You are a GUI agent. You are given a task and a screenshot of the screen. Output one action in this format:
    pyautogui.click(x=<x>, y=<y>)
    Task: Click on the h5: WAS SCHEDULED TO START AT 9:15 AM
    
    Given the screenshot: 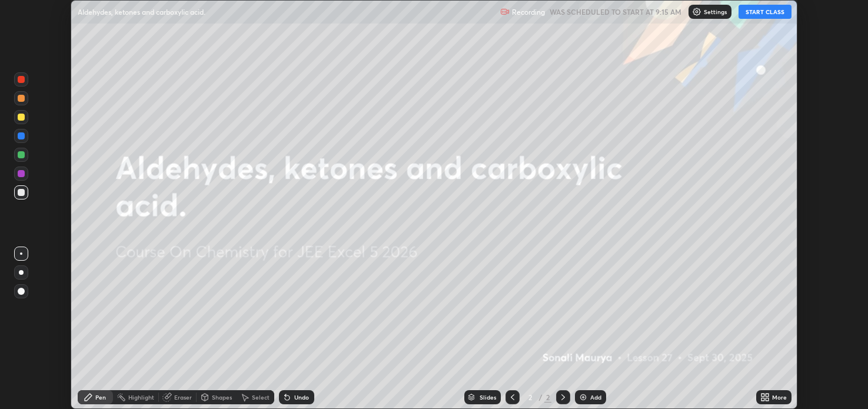 What is the action you would take?
    pyautogui.click(x=615, y=12)
    